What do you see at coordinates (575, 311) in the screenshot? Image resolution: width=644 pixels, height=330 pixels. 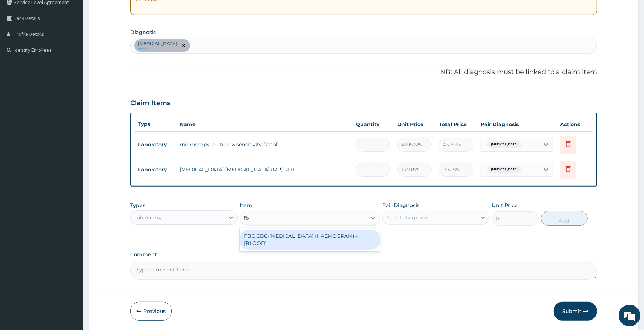 I see `button: Submit` at bounding box center [575, 311].